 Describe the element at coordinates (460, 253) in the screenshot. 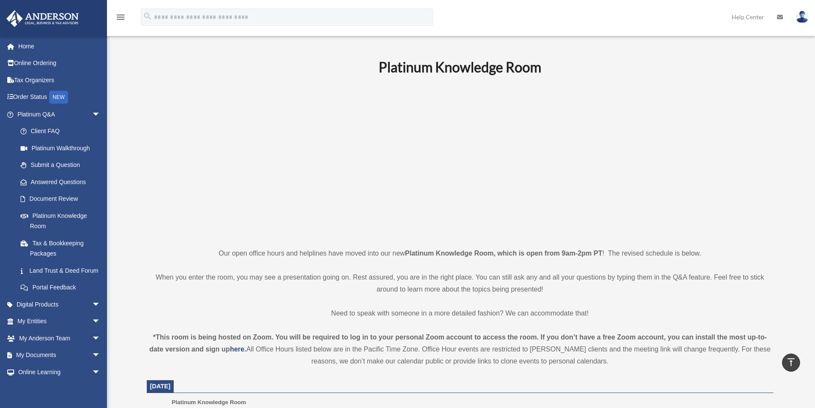

I see `p: Our open office hours and helplines have moved into our new ! The revised schedule is below.` at that location.